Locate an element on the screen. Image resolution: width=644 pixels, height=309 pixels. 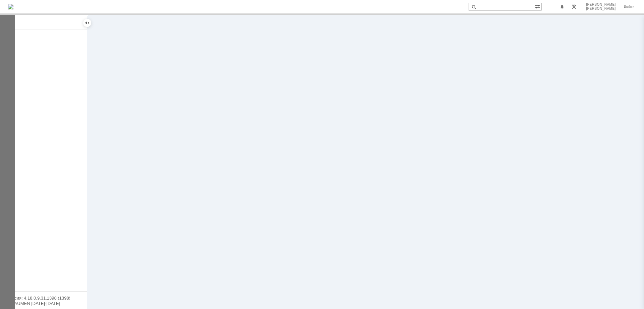
a: Перейти на домашнюю страницу is located at coordinates (11, 7).